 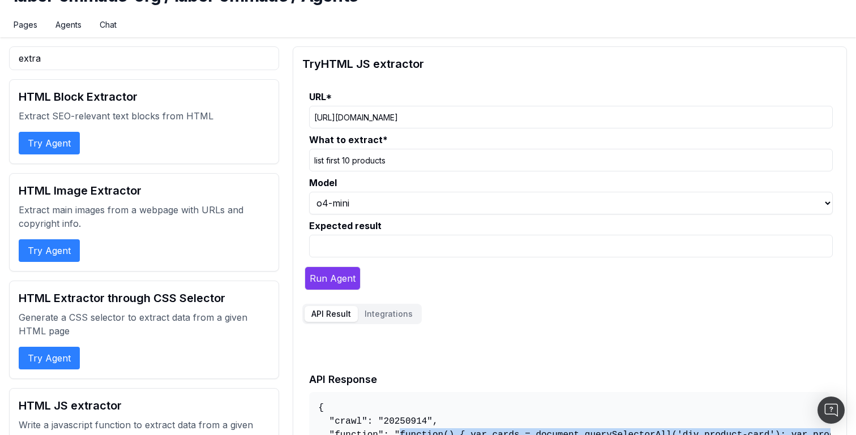 What do you see at coordinates (144, 116) in the screenshot?
I see `p: Extract SEO-relevant text blocks from HTML` at bounding box center [144, 116].